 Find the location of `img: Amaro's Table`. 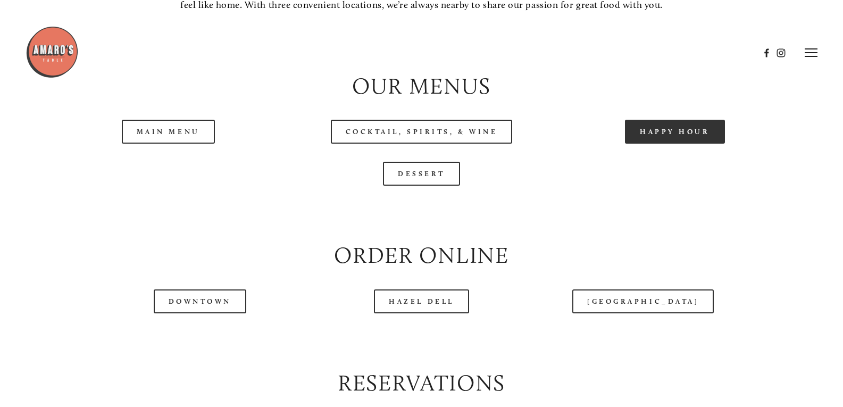

img: Amaro's Table is located at coordinates (52, 52).